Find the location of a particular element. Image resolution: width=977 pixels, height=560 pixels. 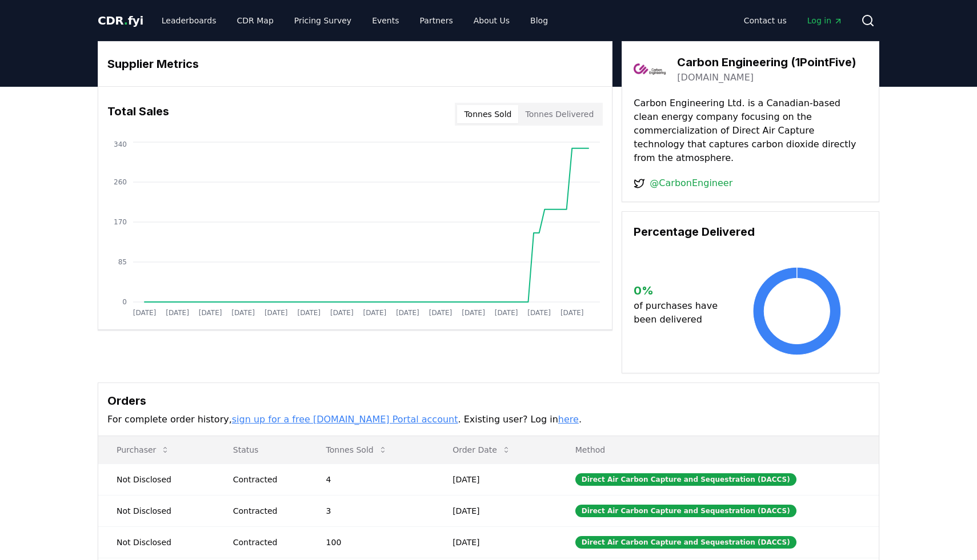

a: here is located at coordinates (568, 419).